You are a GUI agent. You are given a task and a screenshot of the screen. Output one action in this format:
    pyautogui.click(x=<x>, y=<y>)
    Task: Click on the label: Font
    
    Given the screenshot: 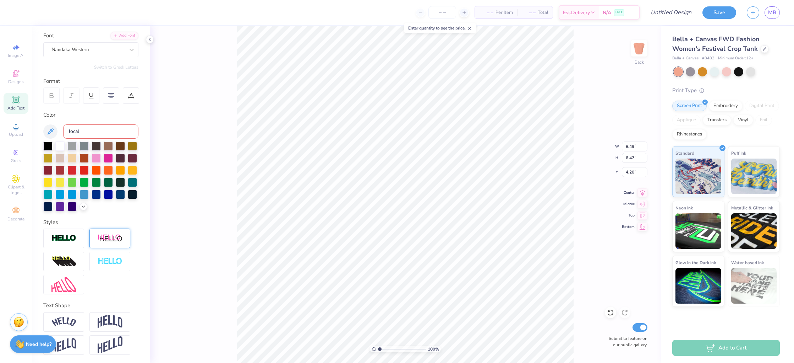 What is the action you would take?
    pyautogui.click(x=49, y=36)
    